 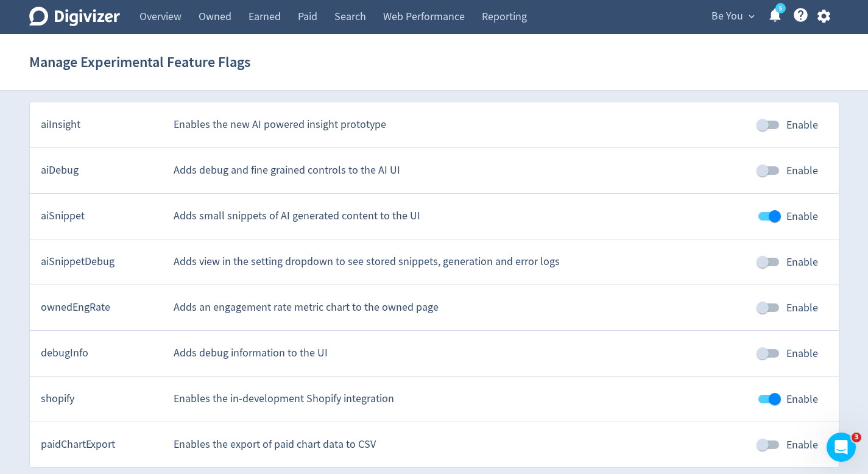 I want to click on div: aiDebug, so click(x=102, y=170).